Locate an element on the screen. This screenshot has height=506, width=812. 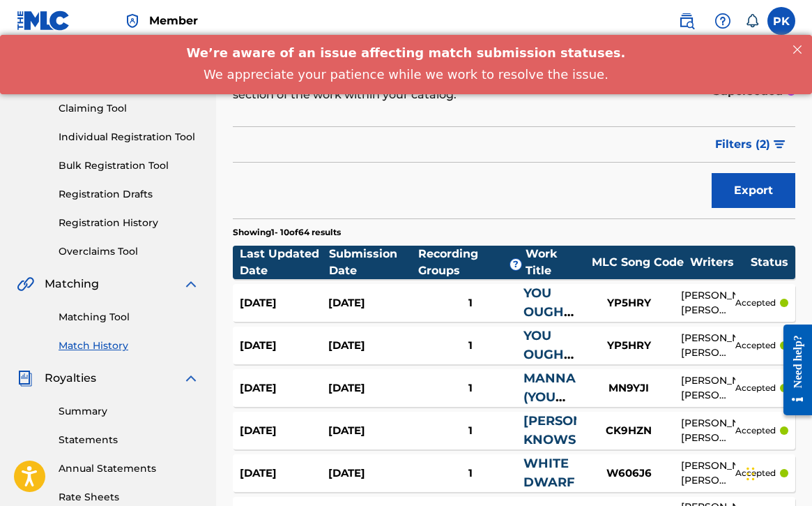
span: We’re aware of an issue affecting match submission statuses. is located at coordinates (406, 18).